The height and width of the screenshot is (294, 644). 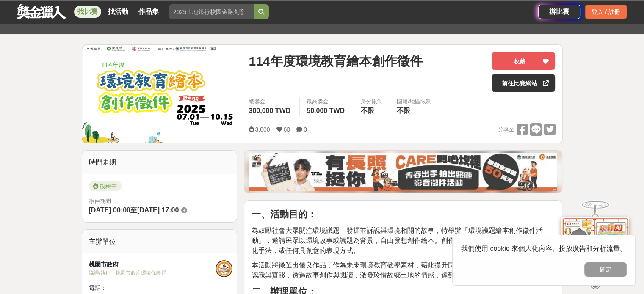 What do you see at coordinates (262, 129) in the screenshot?
I see `span: 3,000` at bounding box center [262, 129].